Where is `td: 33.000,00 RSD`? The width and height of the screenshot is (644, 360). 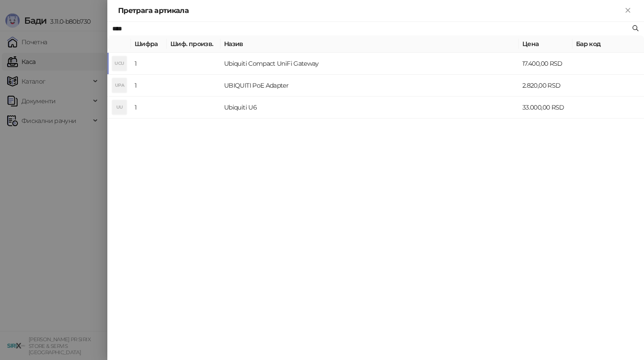
td: 33.000,00 RSD is located at coordinates (546, 107).